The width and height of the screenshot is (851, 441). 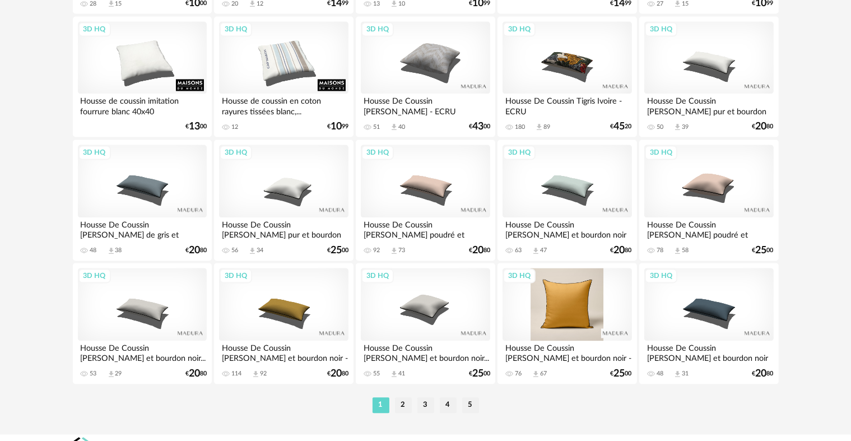 I want to click on div: 53, so click(x=94, y=374).